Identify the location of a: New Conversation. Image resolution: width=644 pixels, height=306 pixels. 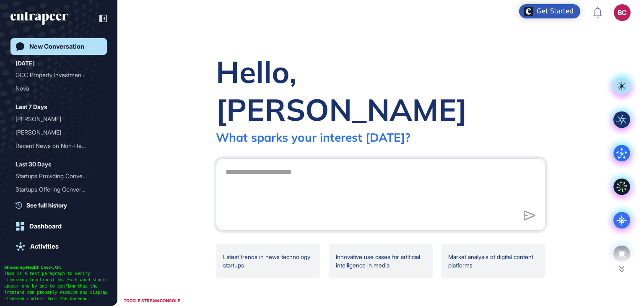
(59, 46).